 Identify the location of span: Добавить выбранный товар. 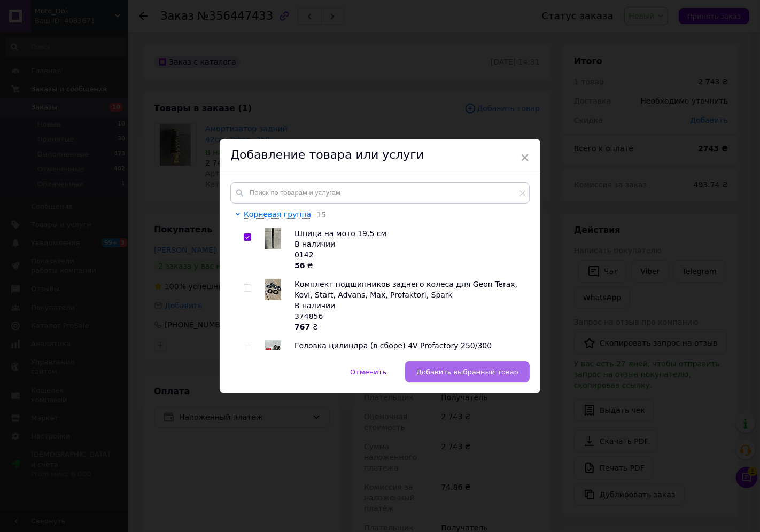
(467, 372).